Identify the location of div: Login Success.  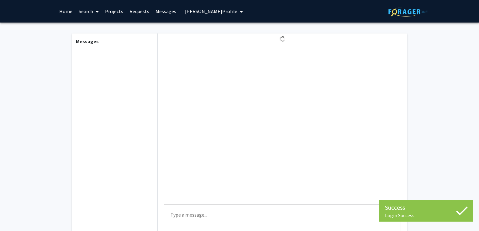
(425, 216).